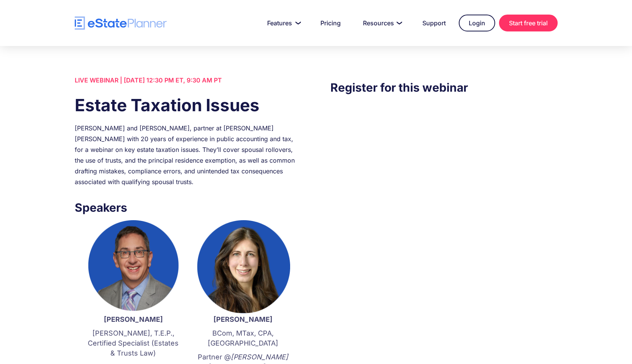 The image size is (632, 364). Describe the element at coordinates (528, 23) in the screenshot. I see `a: Start free trial` at that location.